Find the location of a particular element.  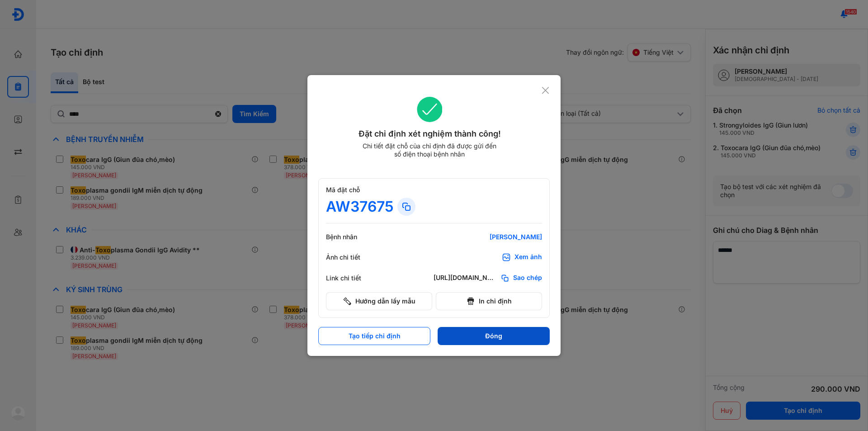

button: Tạo tiếp chỉ định is located at coordinates (375, 336).